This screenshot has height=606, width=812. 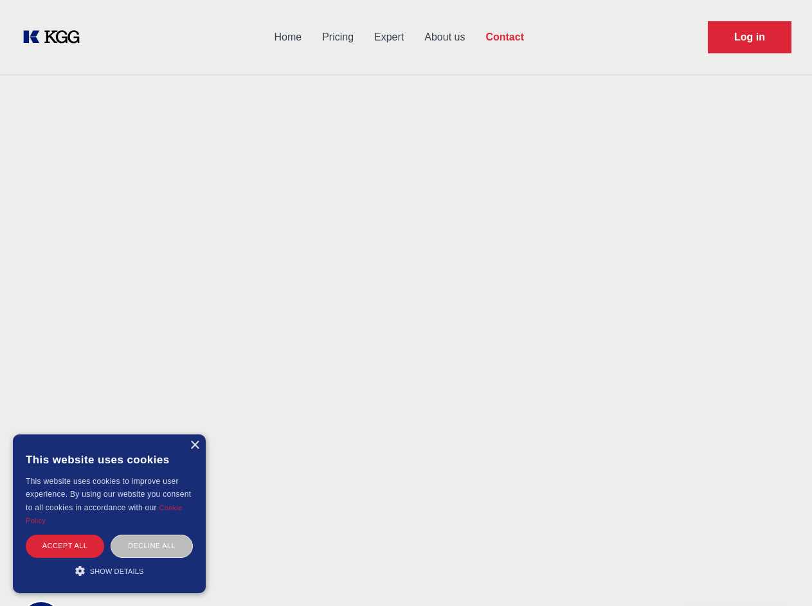 What do you see at coordinates (749, 37) in the screenshot?
I see `a: Request Demo` at bounding box center [749, 37].